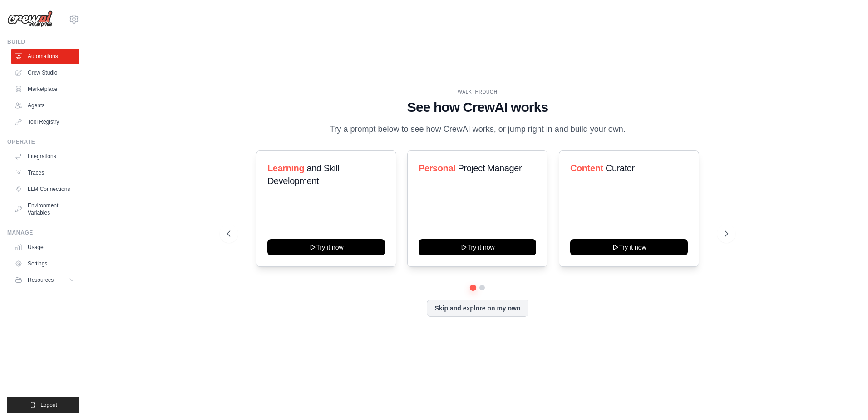 The height and width of the screenshot is (420, 868). Describe the element at coordinates (45, 156) in the screenshot. I see `a: Integrations` at that location.